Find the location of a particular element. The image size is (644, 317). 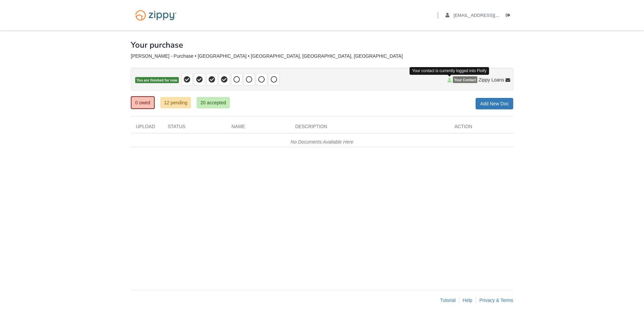

h1: Your purchase is located at coordinates (157, 45).